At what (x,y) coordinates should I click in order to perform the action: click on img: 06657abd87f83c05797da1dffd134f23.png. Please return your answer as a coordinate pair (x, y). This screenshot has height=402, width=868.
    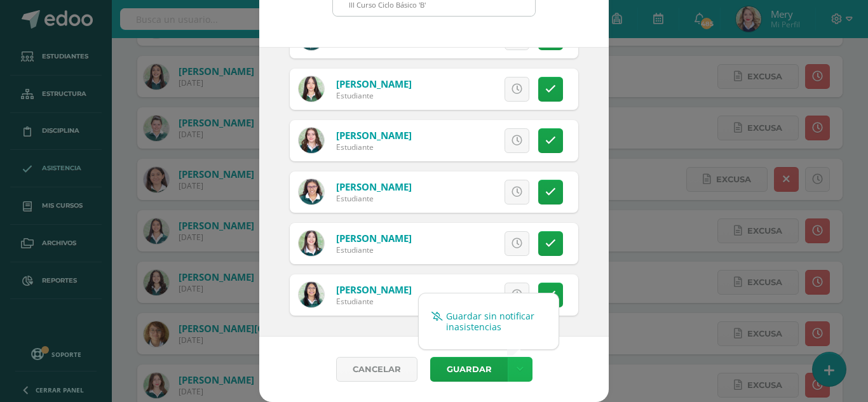
    Looking at the image, I should click on (311, 89).